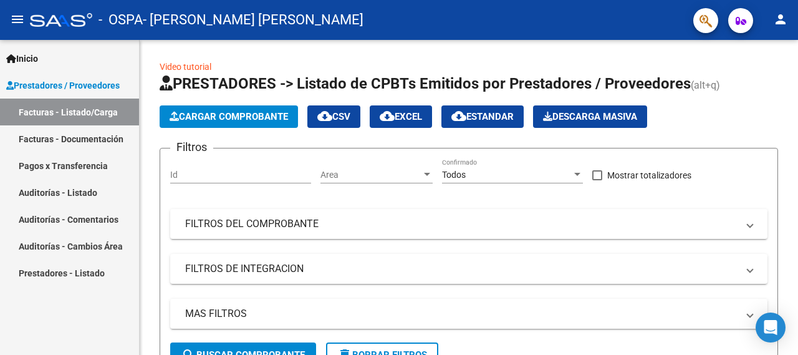 The width and height of the screenshot is (798, 355). What do you see at coordinates (590, 117) in the screenshot?
I see `app-download-masive: Descarga masiva de comprobantes (adjuntos)` at bounding box center [590, 117].